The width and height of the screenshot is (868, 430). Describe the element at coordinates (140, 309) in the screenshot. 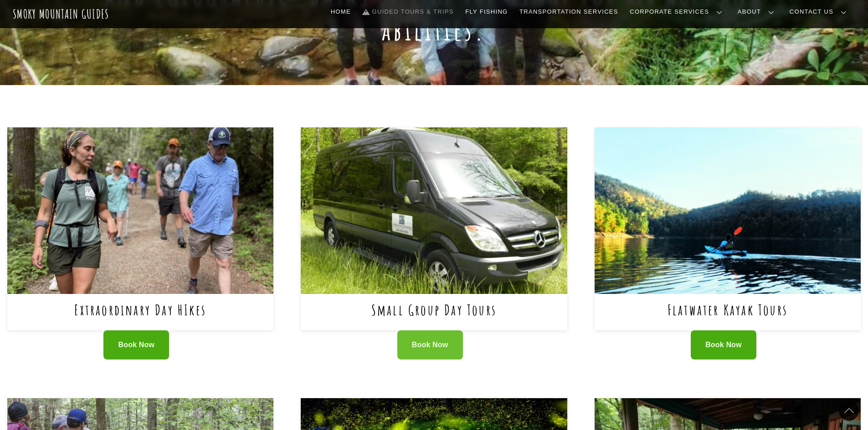

I see `a: Extraordinary Day HIkes` at that location.